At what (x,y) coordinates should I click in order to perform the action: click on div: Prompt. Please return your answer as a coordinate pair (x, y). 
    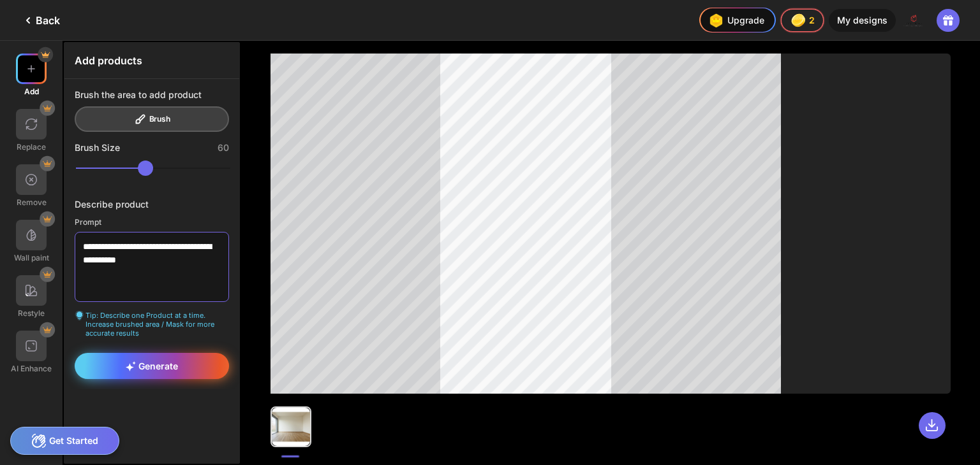
    Looking at the image, I should click on (152, 222).